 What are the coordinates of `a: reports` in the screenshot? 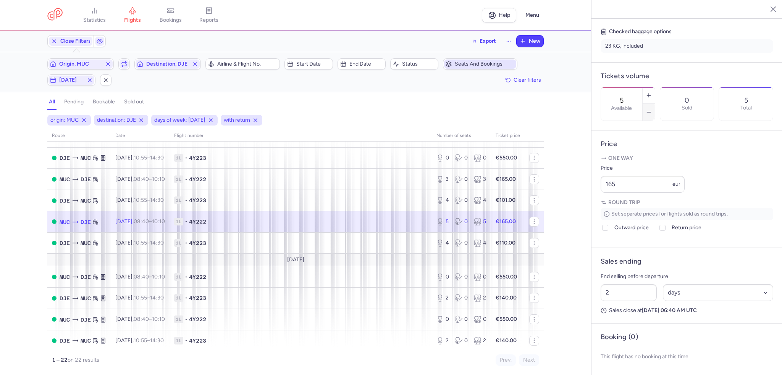 It's located at (209, 15).